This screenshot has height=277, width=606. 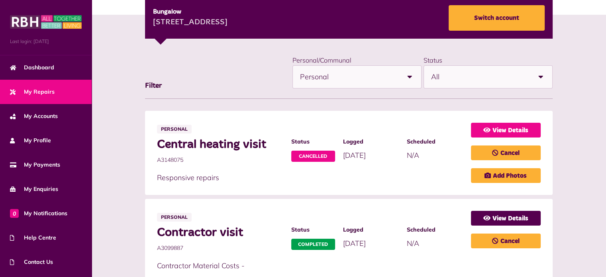 I want to click on span: My Notifications, so click(x=39, y=213).